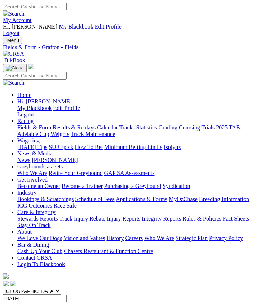  What do you see at coordinates (34, 225) in the screenshot?
I see `a: Stay On Track` at bounding box center [34, 225].